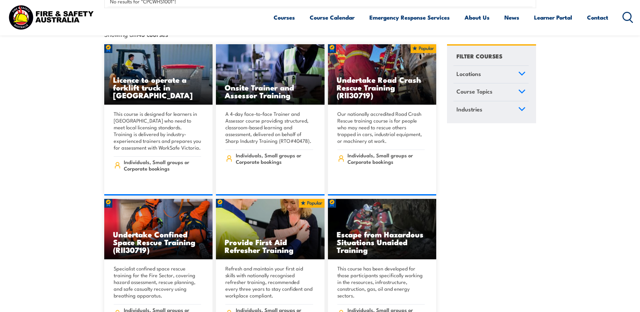  Describe the element at coordinates (491, 75) in the screenshot. I see `a: Locations` at that location.